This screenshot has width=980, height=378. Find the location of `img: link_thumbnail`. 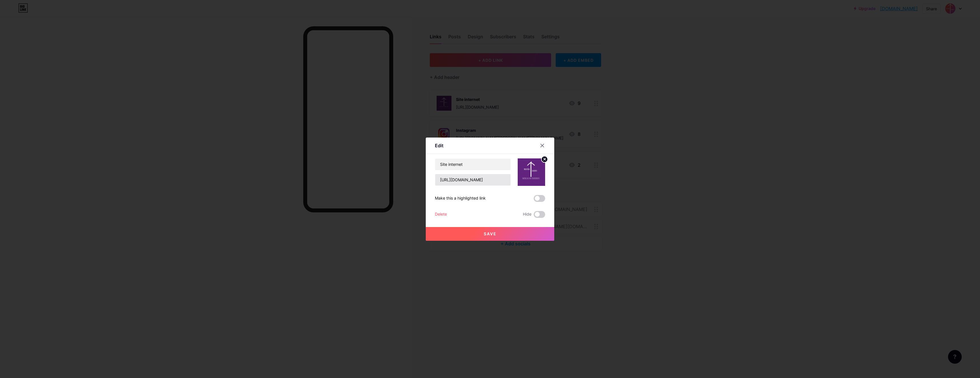

img: link_thumbnail is located at coordinates (531, 172).